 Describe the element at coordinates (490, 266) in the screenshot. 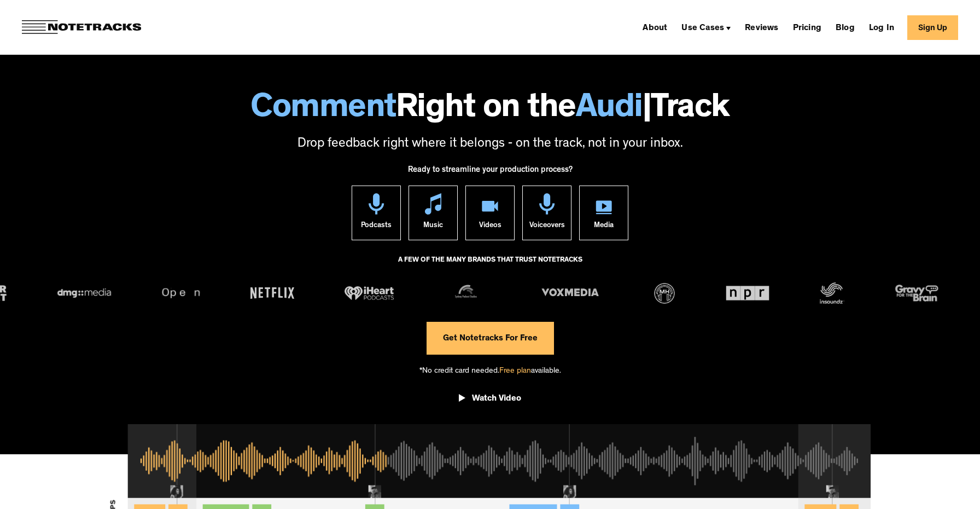

I see `div: A FEW OF THE MANY BRANDS THAT TRUST NOTETRACKS` at that location.